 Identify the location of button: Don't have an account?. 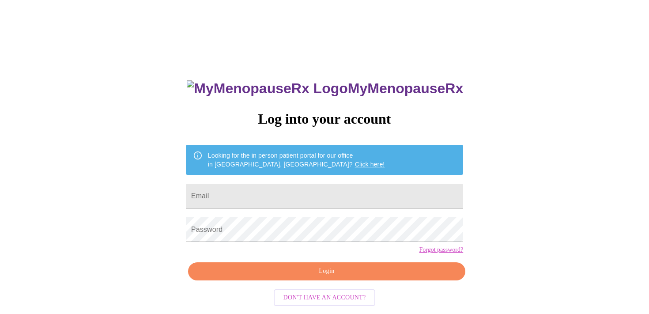
(324, 297).